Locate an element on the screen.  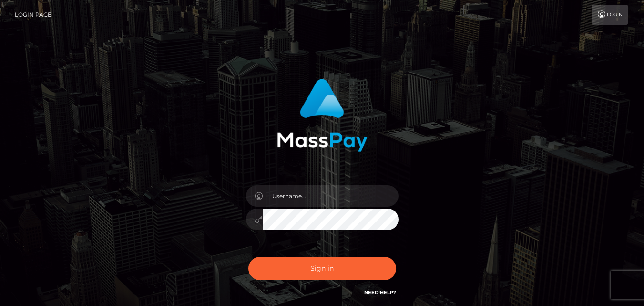
a: Login Page is located at coordinates (33, 15).